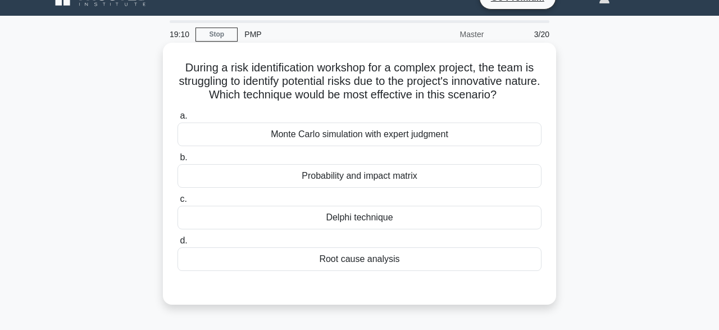 The image size is (719, 330). I want to click on span: d., so click(183, 240).